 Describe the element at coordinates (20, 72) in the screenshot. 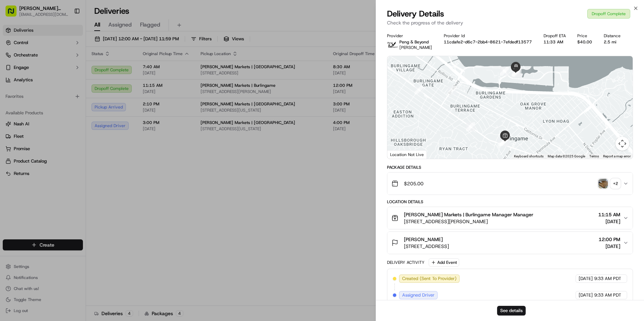

I see `img: 8571987876998_91fb9ceb93ad5c398215_72.jpg` at that location.